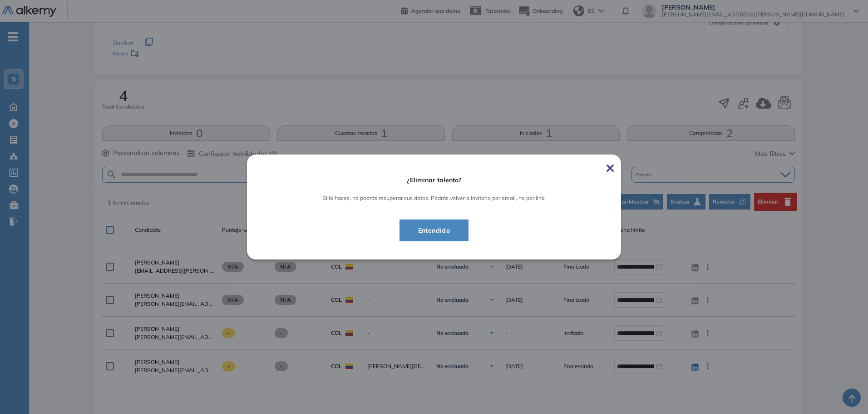 This screenshot has height=414, width=868. Describe the element at coordinates (434, 180) in the screenshot. I see `span: ¿Eliminar talento?` at that location.